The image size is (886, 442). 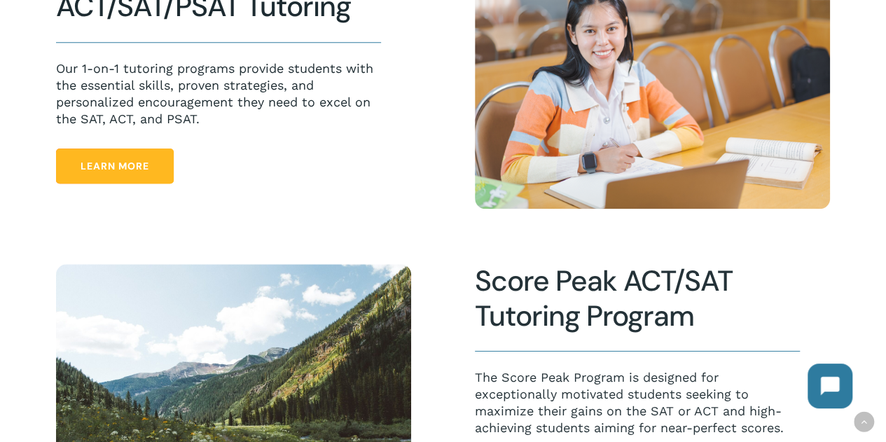 I want to click on p: The Score Peak Program is designed for exceptionally motivated students seeking to maximize their..., so click(x=637, y=403).